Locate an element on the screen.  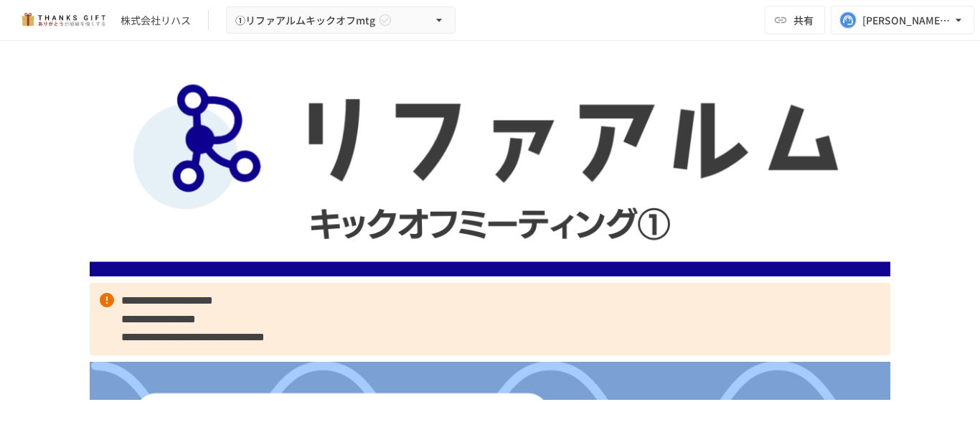
button: ①リファアルムキックオフmtg is located at coordinates (341, 20).